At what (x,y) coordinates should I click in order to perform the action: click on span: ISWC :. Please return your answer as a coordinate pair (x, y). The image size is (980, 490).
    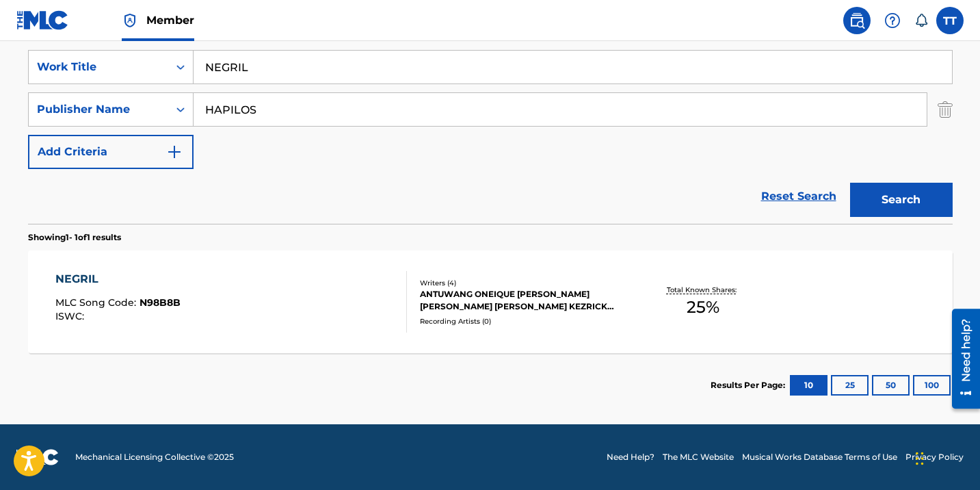
    Looking at the image, I should click on (71, 316).